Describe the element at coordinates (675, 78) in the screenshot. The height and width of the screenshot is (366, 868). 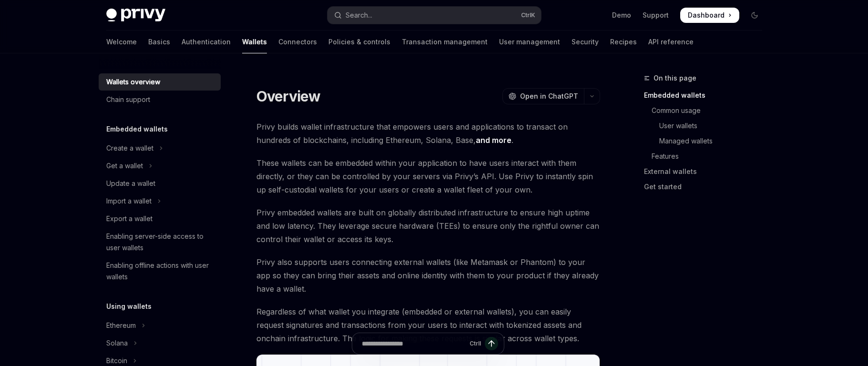
I see `span: On this page` at that location.